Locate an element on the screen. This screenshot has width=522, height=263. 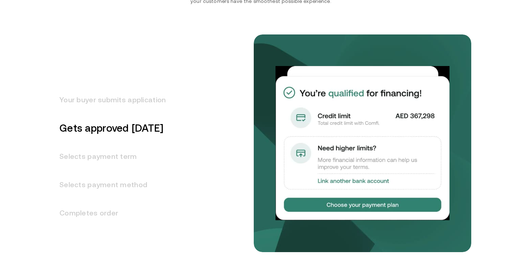
h3: Selects payment term is located at coordinates (108, 156).